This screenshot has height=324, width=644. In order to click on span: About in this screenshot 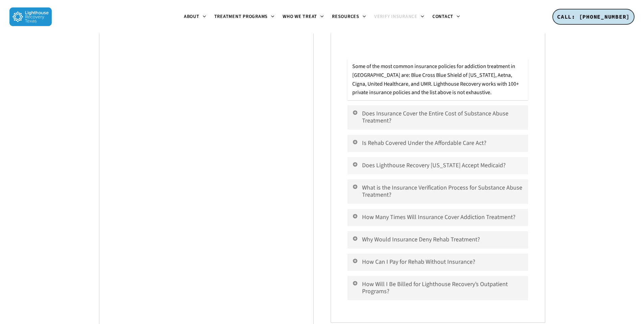, I will do `click(191, 17)`.